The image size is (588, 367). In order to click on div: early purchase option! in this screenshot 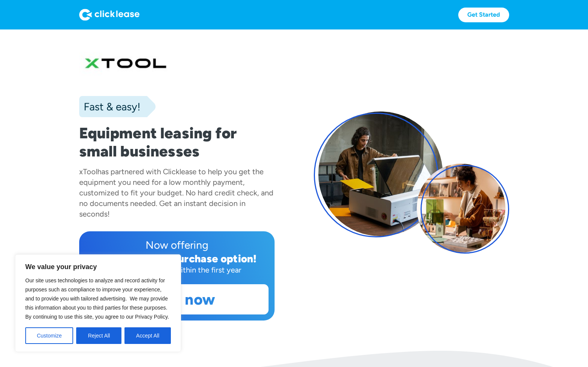, I will do `click(200, 258)`.